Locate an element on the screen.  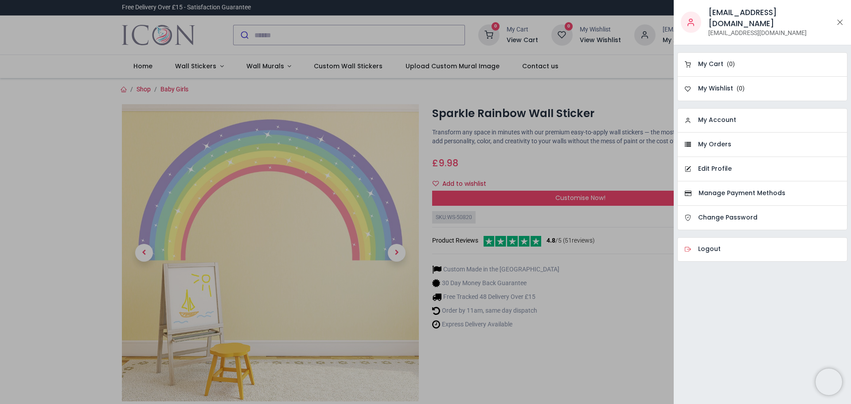
a: Edit Profile is located at coordinates (762, 169).